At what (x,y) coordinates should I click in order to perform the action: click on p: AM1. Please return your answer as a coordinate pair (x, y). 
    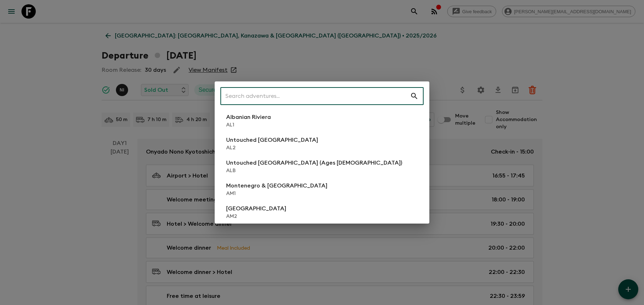
    Looking at the image, I should click on (277, 194).